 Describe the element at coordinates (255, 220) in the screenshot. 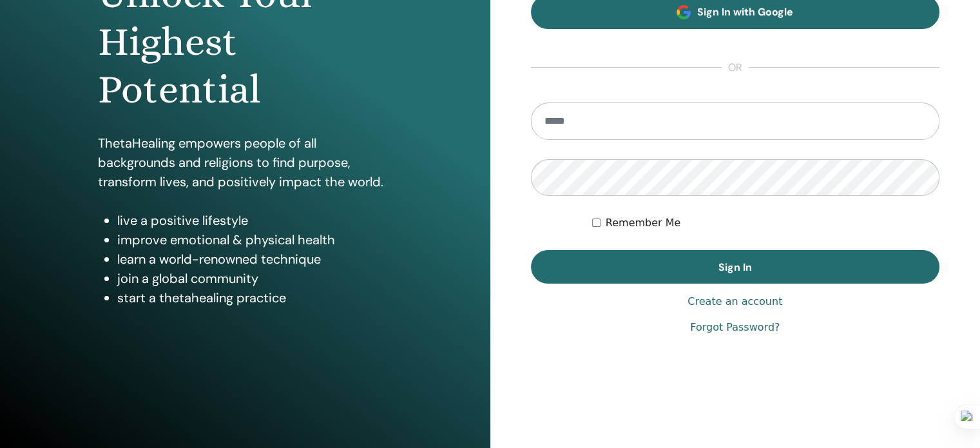

I see `li: live a positive lifestyle` at that location.